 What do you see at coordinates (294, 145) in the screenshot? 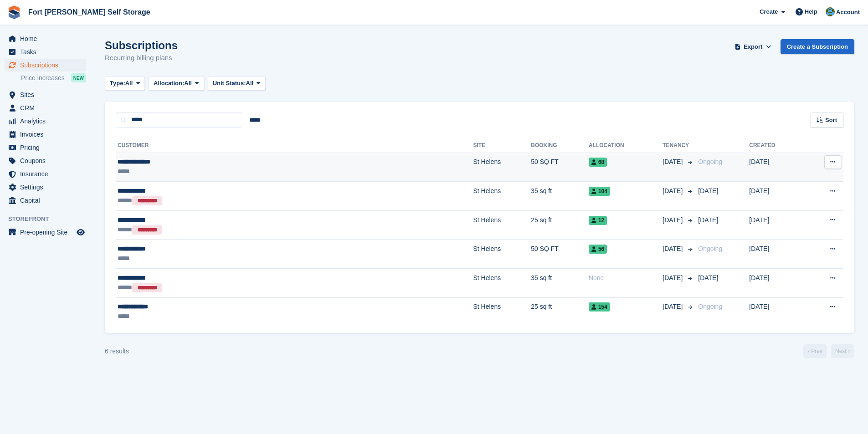
I see `th: Customer` at bounding box center [294, 145].